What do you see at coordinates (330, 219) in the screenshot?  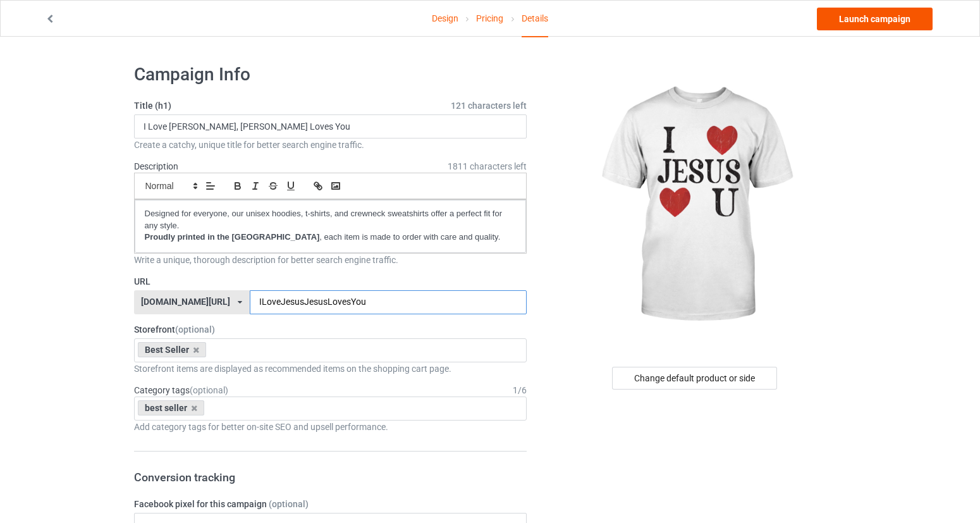 I see `p: Designed for everyone, our unisex hoodies, t-shirts, and crewneck sweatshirts offer a perfect fit...` at bounding box center [330, 219].